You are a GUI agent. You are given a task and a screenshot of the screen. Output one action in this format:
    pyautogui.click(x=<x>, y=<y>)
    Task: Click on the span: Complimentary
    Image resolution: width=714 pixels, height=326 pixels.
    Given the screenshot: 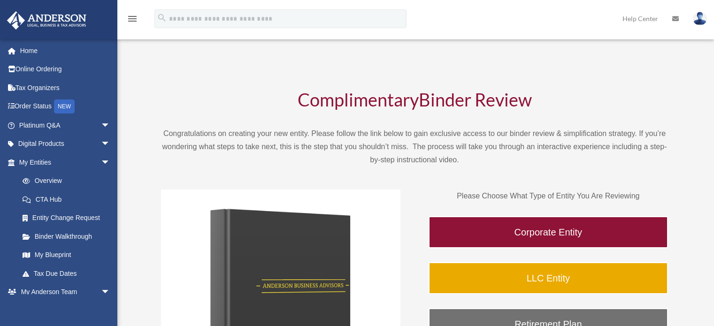 What is the action you would take?
    pyautogui.click(x=358, y=99)
    